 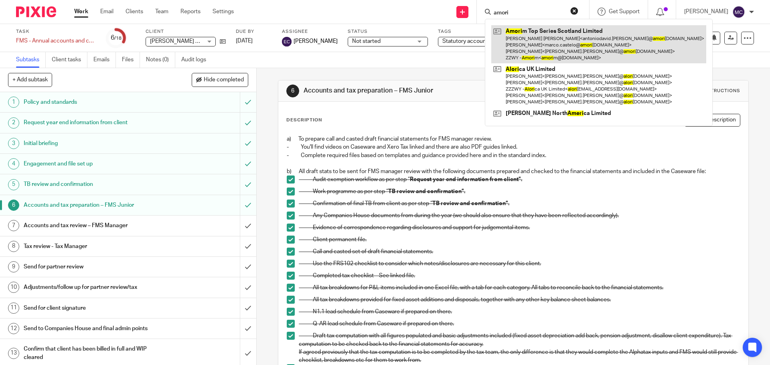 What do you see at coordinates (36, 12) in the screenshot?
I see `img: Pixie` at bounding box center [36, 12].